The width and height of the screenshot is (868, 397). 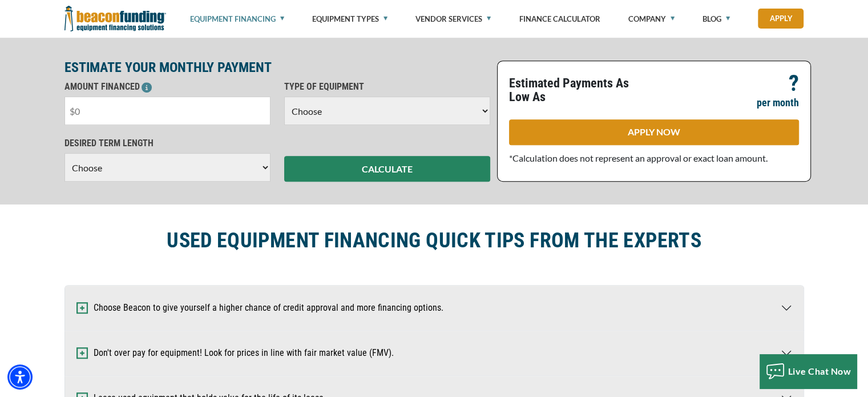 What do you see at coordinates (808, 372) in the screenshot?
I see `button: Live Chat Now` at bounding box center [808, 372].